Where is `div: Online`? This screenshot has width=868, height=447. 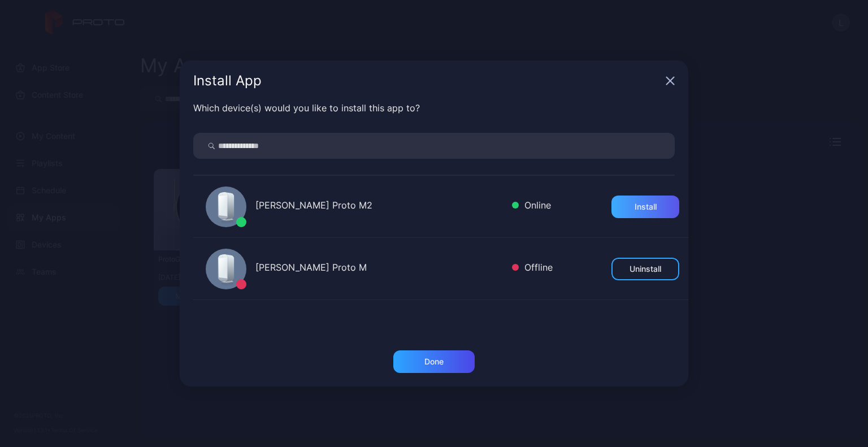 div: Online is located at coordinates (531, 206).